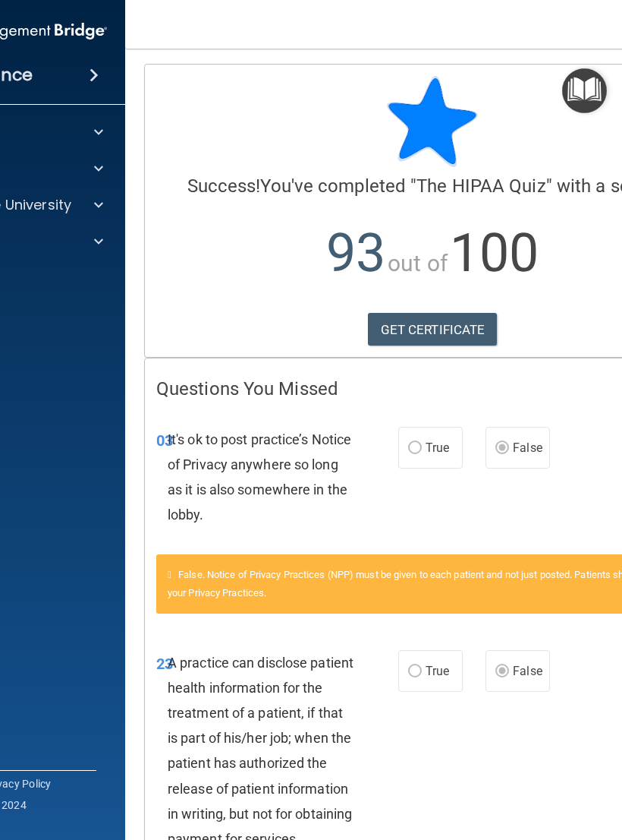  I want to click on span: The HIPAA Quiz, so click(482, 186).